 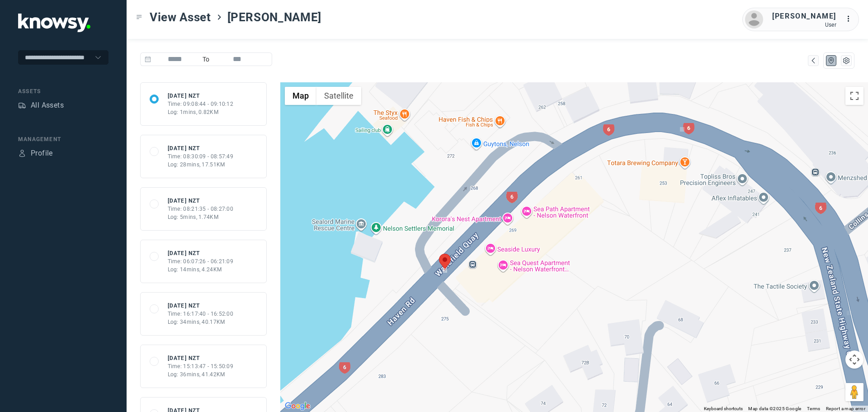 I want to click on div: Time: 15:13:47 - 15:50:09, so click(x=201, y=367).